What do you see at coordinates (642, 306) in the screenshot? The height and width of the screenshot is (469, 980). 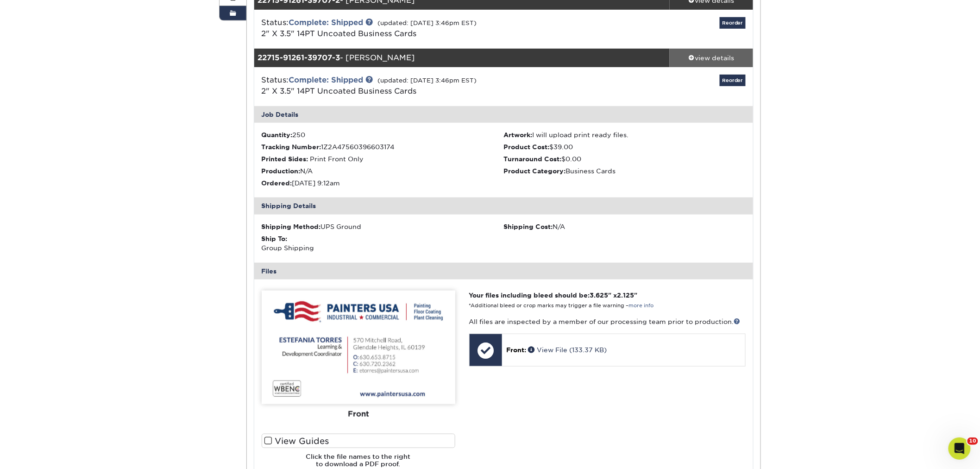 I see `a: more info` at bounding box center [642, 306].